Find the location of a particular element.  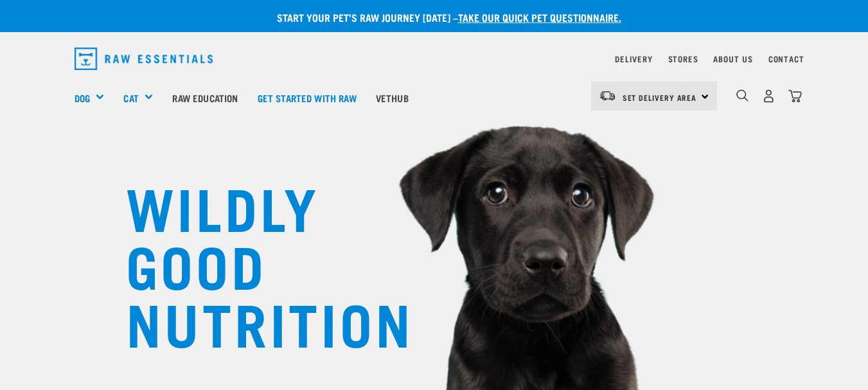

img: van-moving.png is located at coordinates (608, 95).